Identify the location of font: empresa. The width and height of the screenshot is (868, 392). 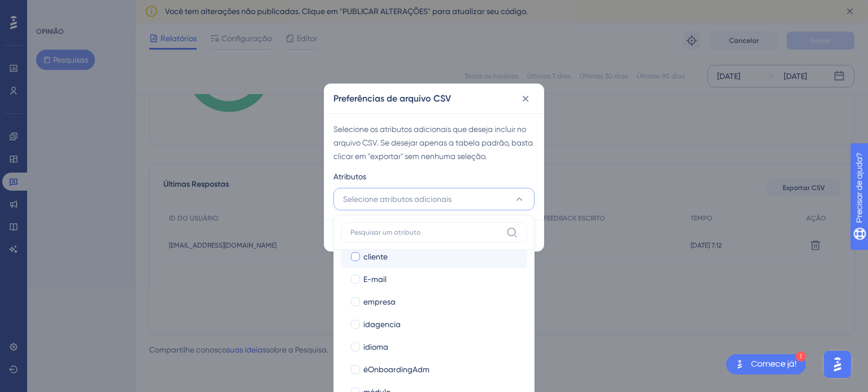
(379, 302).